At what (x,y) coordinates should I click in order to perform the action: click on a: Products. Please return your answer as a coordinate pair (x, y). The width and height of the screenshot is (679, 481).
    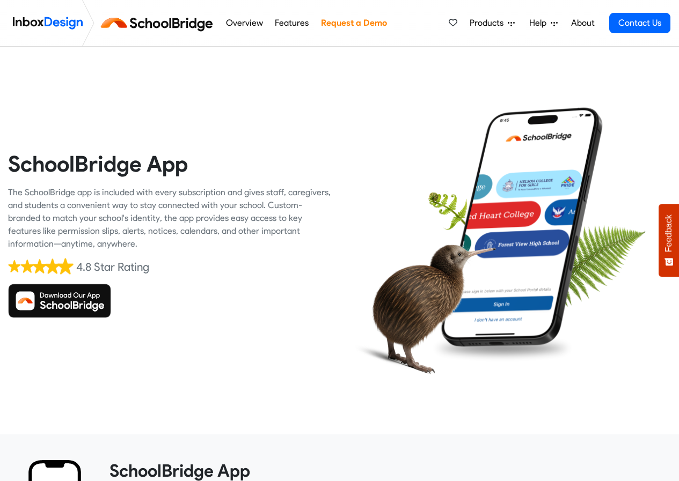
    Looking at the image, I should click on (492, 23).